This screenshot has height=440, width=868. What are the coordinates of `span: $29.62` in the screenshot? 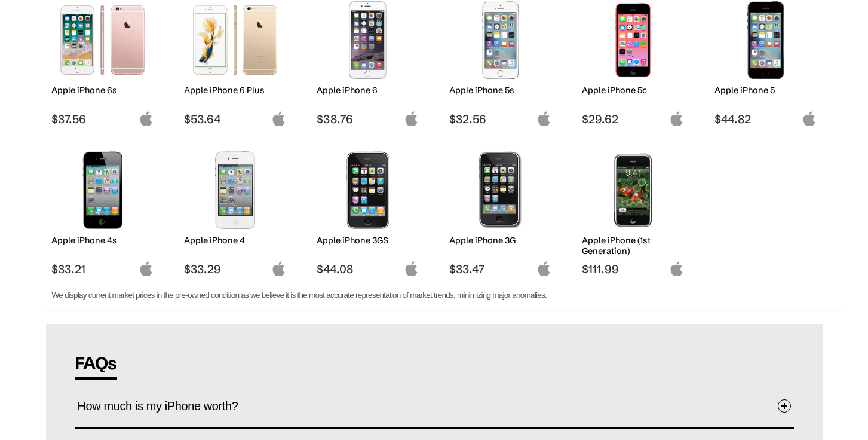 It's located at (633, 119).